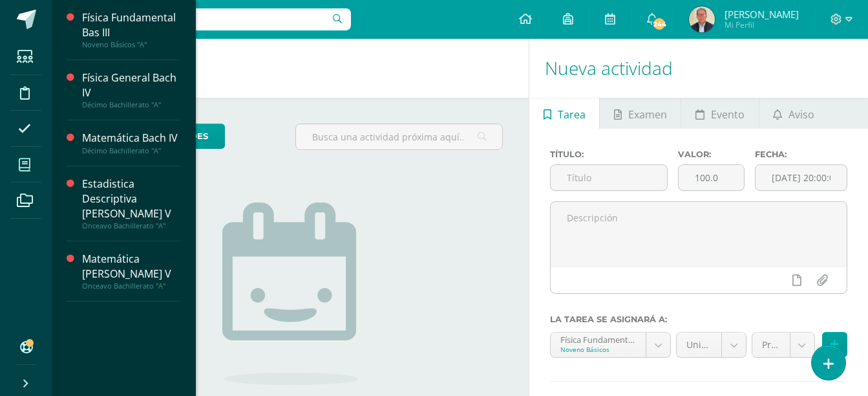  I want to click on span: Prueba Final. Unidad 4 (20.0%), so click(771, 345).